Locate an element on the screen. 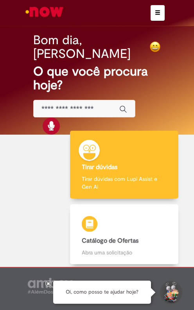 This screenshot has width=194, height=310. p: Tirar dúvidas com Lupi Assist e Gen Ai is located at coordinates (124, 183).